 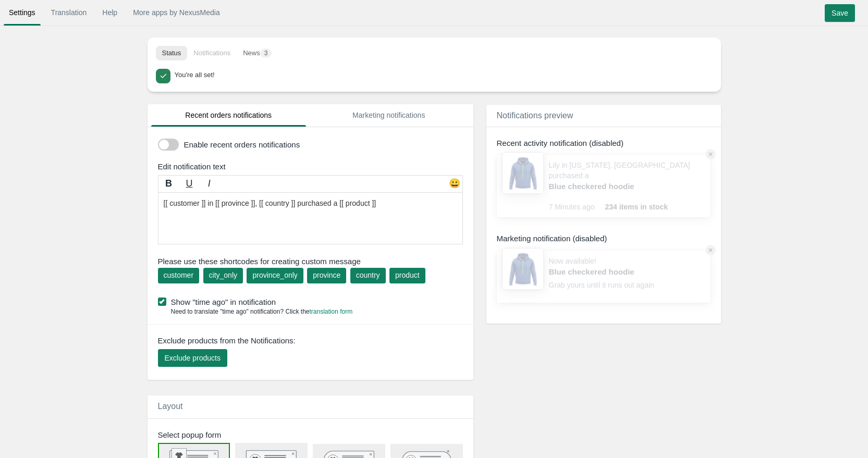 What do you see at coordinates (442, 75) in the screenshot?
I see `div: You're all set!` at bounding box center [442, 75].